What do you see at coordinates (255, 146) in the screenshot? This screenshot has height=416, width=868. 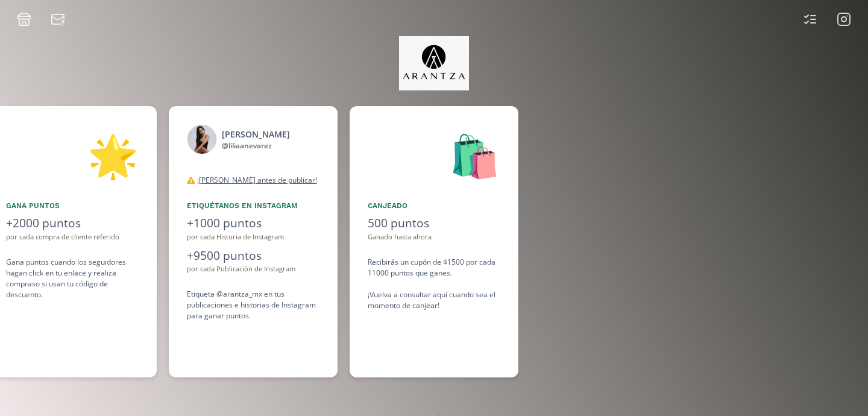 I see `div: @ liliaanevarez` at bounding box center [255, 146].